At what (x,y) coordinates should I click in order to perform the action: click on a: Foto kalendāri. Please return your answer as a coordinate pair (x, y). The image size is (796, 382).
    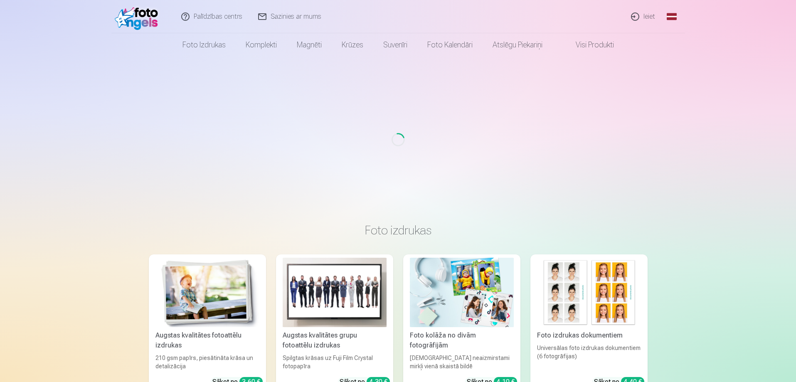
    Looking at the image, I should click on (450, 45).